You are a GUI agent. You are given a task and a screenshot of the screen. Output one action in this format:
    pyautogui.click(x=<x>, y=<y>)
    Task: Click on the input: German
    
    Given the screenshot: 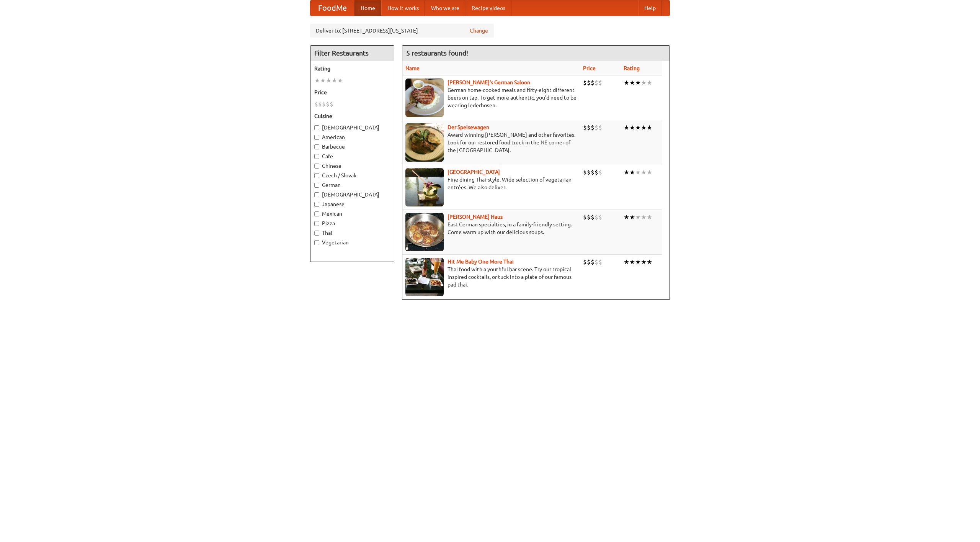 What is the action you would take?
    pyautogui.click(x=317, y=185)
    